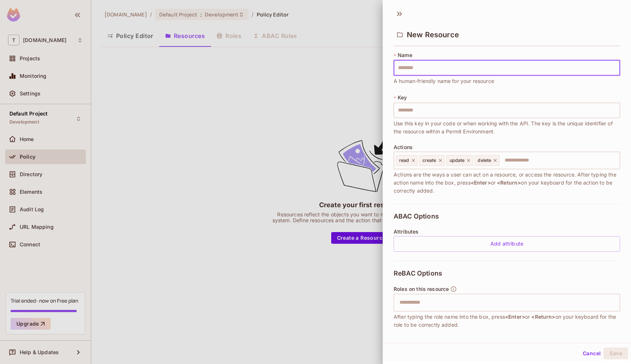 This screenshot has width=631, height=364. I want to click on span: update, so click(457, 160).